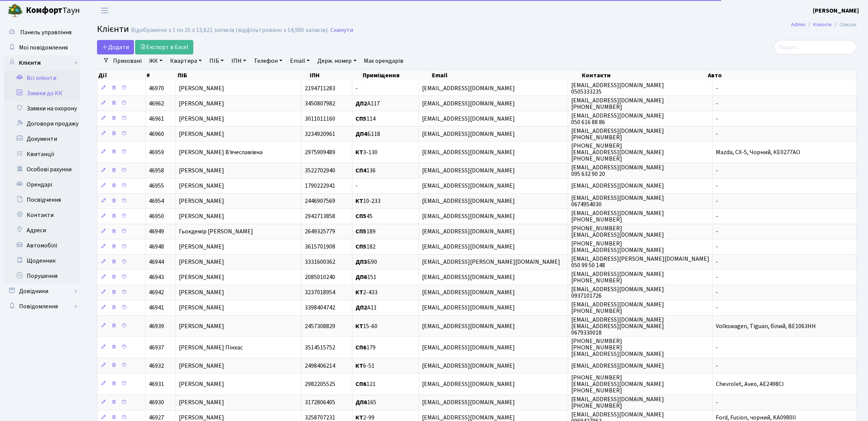  What do you see at coordinates (105, 10) in the screenshot?
I see `button: Переключити навігацію` at bounding box center [105, 10].